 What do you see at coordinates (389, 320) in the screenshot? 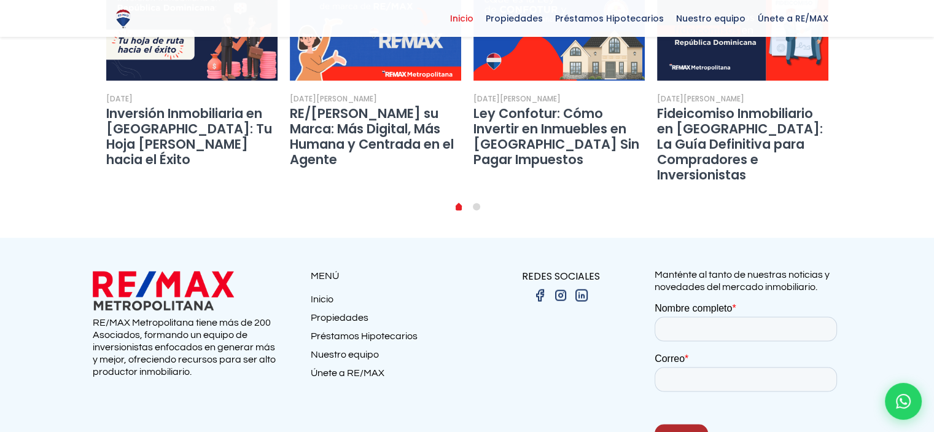
I see `a: Propiedades` at bounding box center [389, 320].